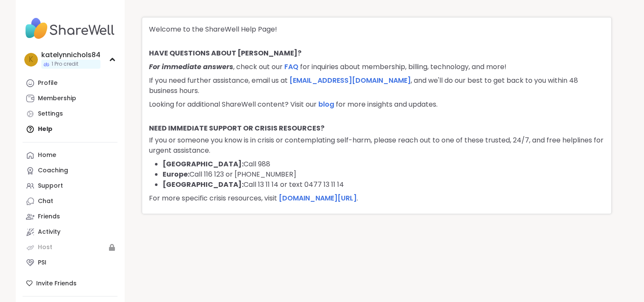 Image resolution: width=644 pixels, height=302 pixels. What do you see at coordinates (65, 64) in the screenshot?
I see `span: 1 Pro credit` at bounding box center [65, 64].